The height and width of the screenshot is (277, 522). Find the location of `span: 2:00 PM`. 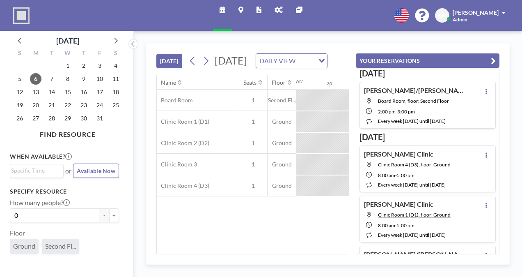

span: 2:00 PM is located at coordinates (387, 111).